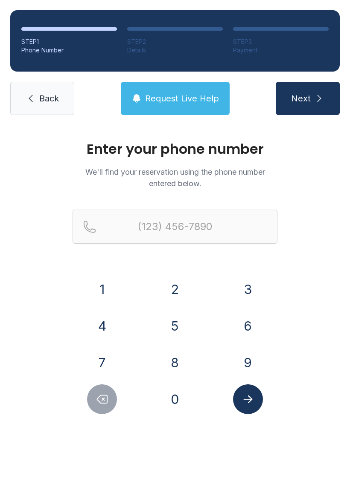 This screenshot has width=350, height=484. What do you see at coordinates (175, 326) in the screenshot?
I see `button: 5` at bounding box center [175, 326].